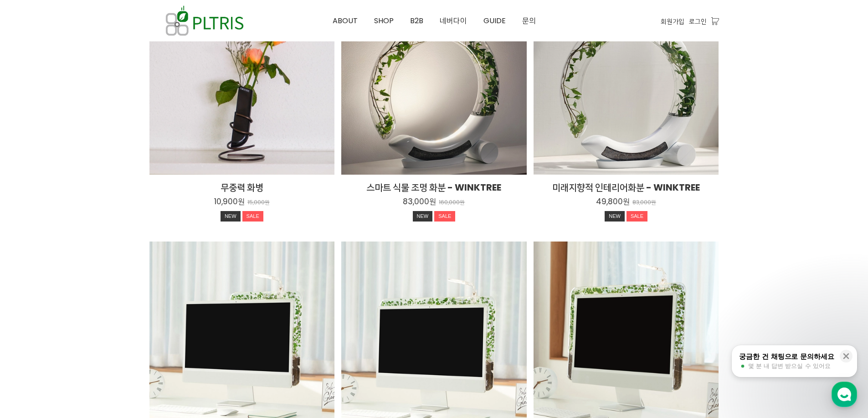 The height and width of the screenshot is (418, 868). Describe the element at coordinates (32, 300) in the screenshot. I see `a: 홈` at that location.